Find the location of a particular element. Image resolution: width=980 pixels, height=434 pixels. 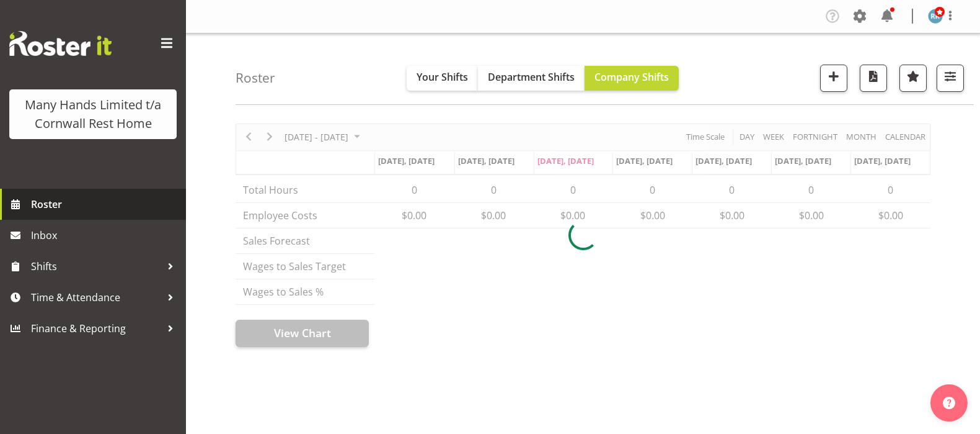

img: help-xxl-2.png is located at coordinates (949, 403).